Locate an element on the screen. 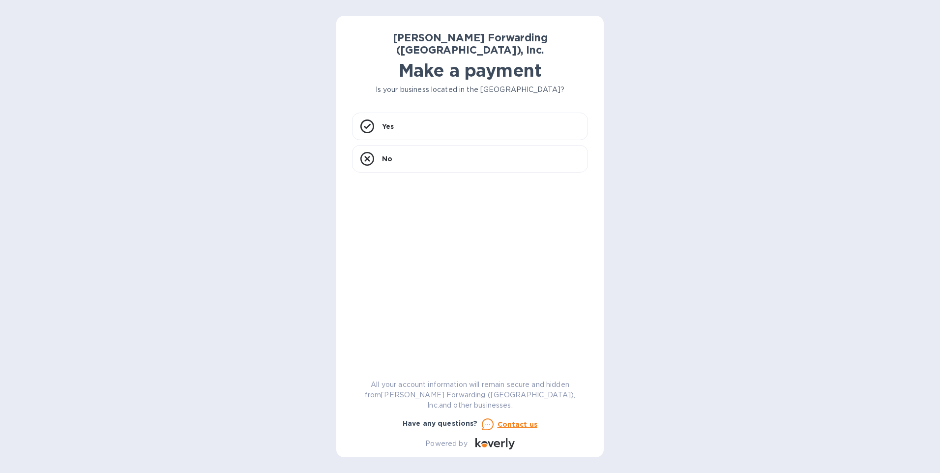  p: No is located at coordinates (387, 159).